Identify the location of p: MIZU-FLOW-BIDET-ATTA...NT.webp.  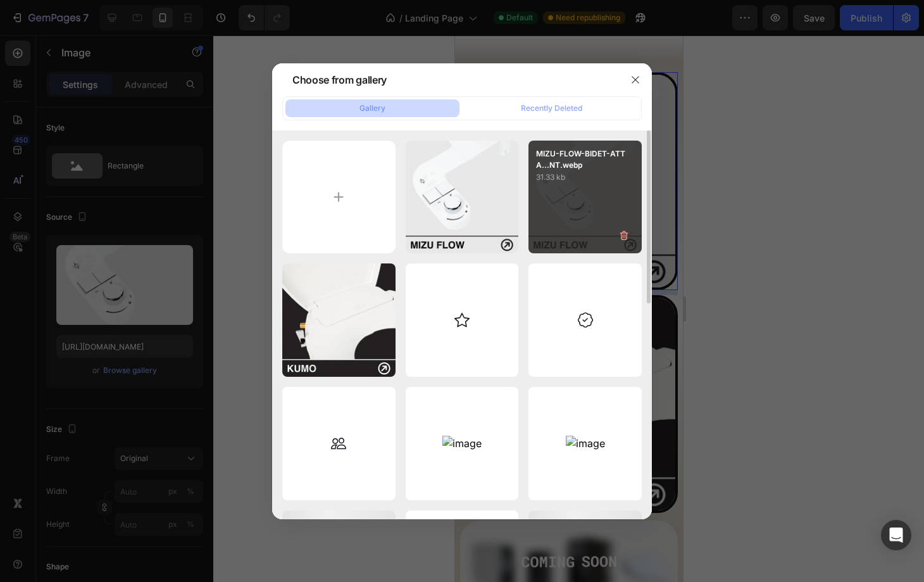
(584, 159).